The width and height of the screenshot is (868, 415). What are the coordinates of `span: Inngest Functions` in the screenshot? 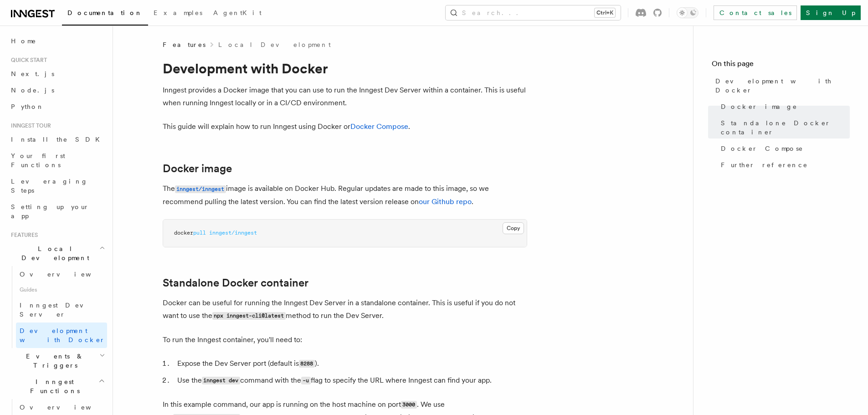 It's located at (53, 386).